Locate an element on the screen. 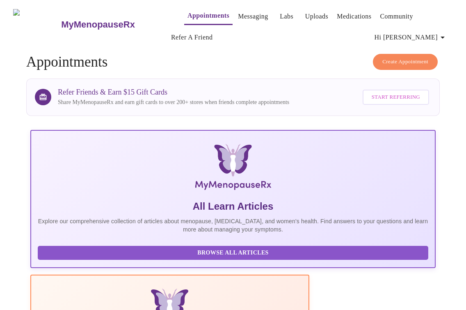 The image size is (466, 310). span: Browse All Articles is located at coordinates (233, 253).